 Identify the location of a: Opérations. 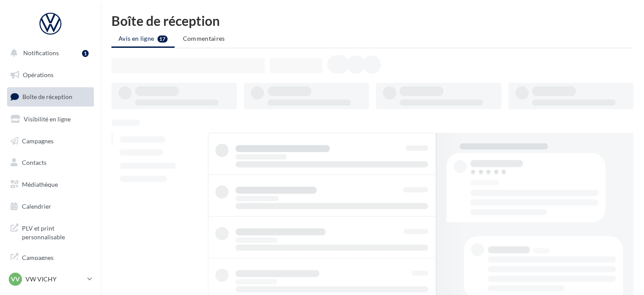
(51, 75).